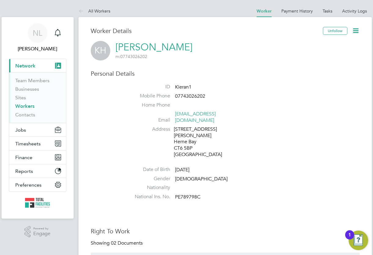 The image size is (373, 255). I want to click on label: National Ins. No., so click(149, 197).